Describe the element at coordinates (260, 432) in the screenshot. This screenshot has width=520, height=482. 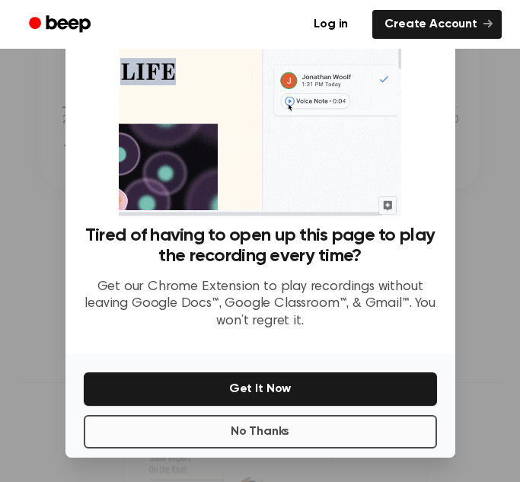
I see `button: No Thanks` at that location.